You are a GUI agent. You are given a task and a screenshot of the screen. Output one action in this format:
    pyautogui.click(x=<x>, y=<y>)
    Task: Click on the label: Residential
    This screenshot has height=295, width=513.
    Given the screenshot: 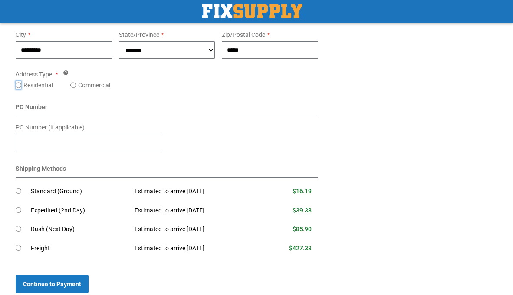 What is the action you would take?
    pyautogui.click(x=38, y=85)
    